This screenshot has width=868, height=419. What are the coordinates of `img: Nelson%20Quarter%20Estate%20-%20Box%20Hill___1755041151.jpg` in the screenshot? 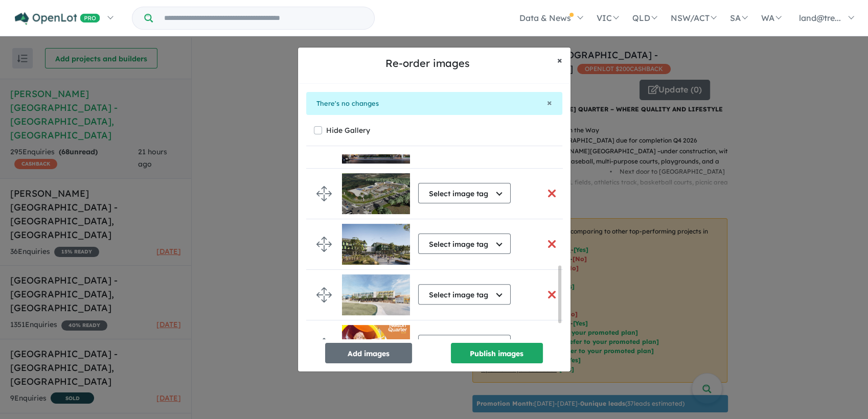 It's located at (376, 295).